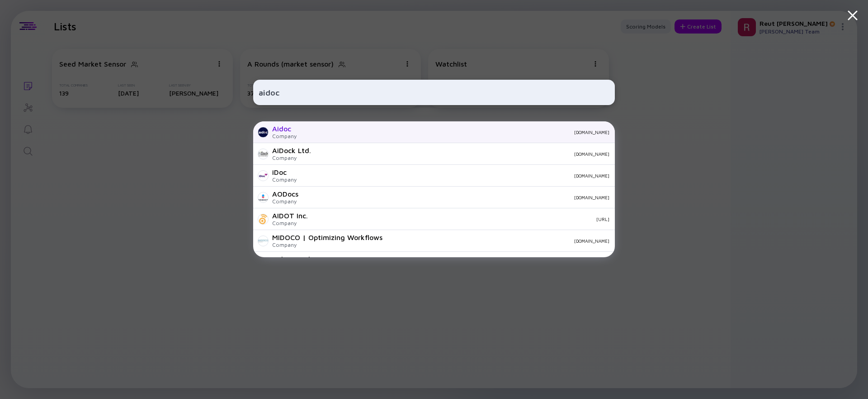  Describe the element at coordinates (290, 215) in the screenshot. I see `div: AIDOT Inc.` at that location.